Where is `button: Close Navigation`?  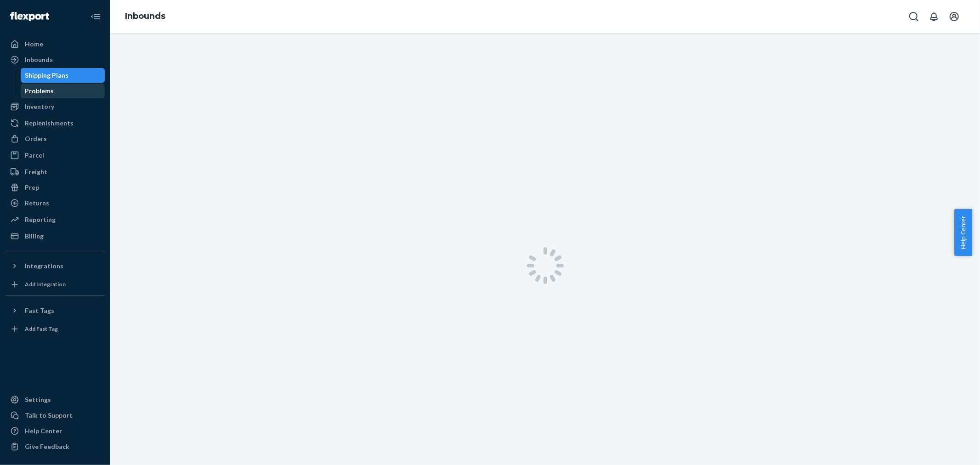
button: Close Navigation is located at coordinates (96, 16).